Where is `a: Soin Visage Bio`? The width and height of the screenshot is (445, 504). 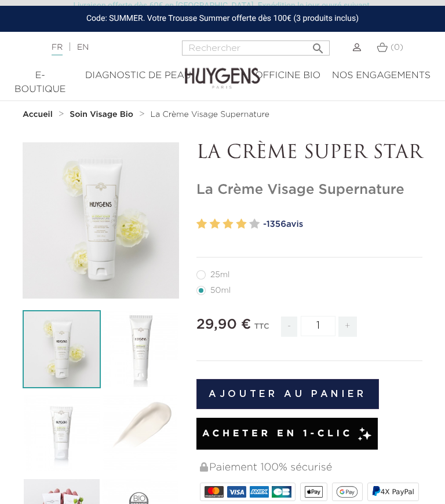
a: Soin Visage Bio is located at coordinates (103, 115).